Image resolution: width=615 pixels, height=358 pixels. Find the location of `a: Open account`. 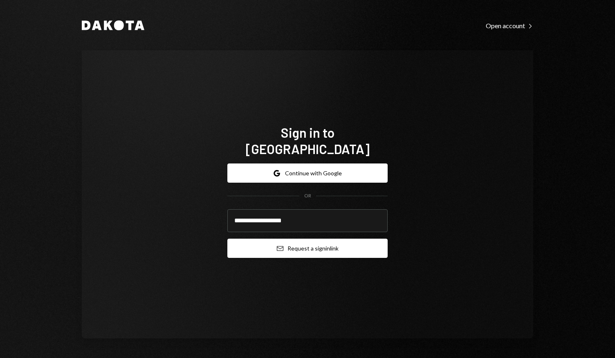

a: Open account is located at coordinates (510, 25).